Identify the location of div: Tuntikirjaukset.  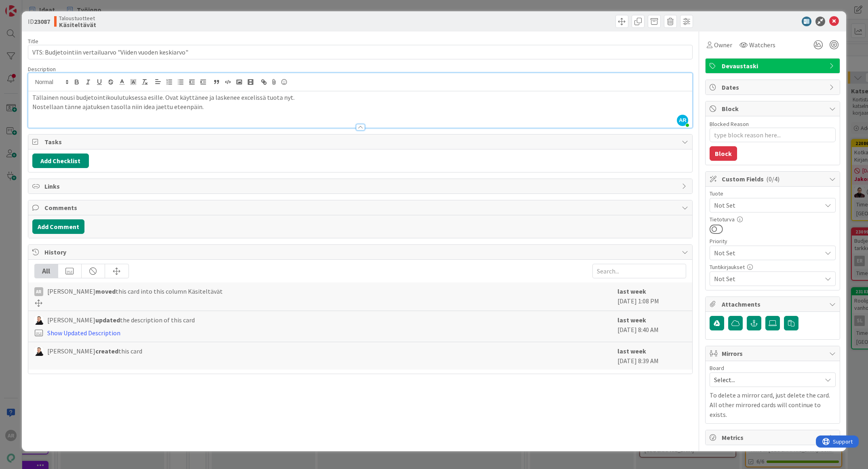
(773, 267).